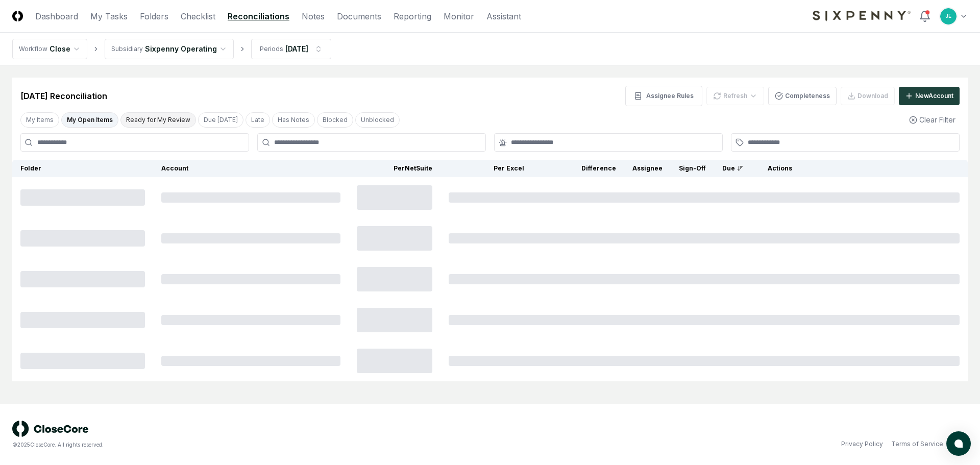 The width and height of the screenshot is (980, 465). Describe the element at coordinates (579, 169) in the screenshot. I see `th: Difference` at that location.